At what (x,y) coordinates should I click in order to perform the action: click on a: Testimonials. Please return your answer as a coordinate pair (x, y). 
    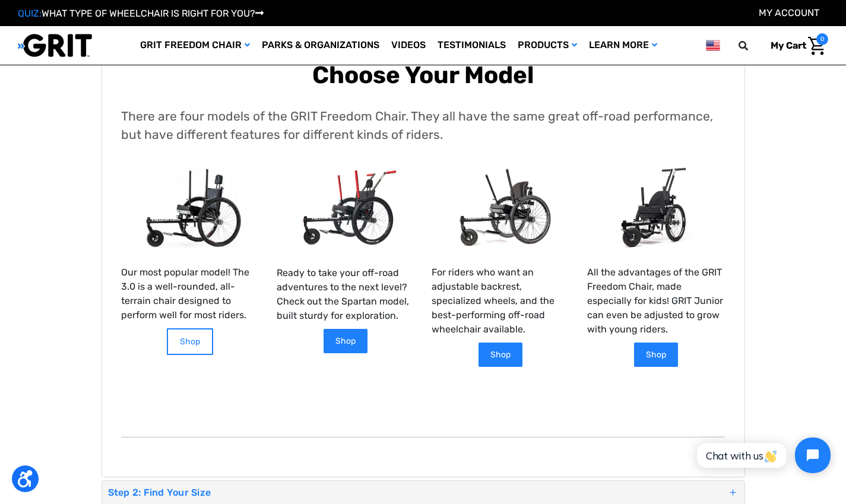
    Looking at the image, I should click on (472, 45).